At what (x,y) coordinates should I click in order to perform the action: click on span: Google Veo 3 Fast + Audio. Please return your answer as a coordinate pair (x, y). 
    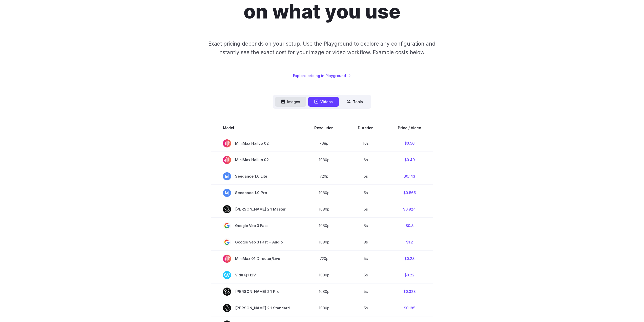
    Looking at the image, I should click on (256, 242).